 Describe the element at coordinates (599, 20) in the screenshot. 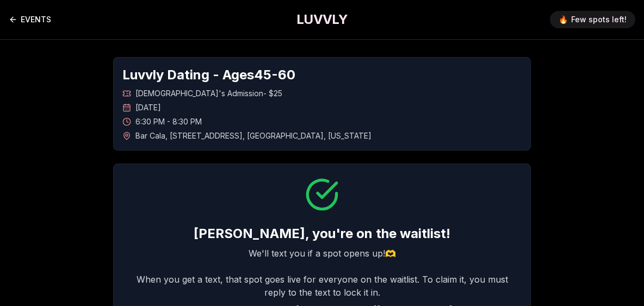

I see `span: Few spots left!` at that location.